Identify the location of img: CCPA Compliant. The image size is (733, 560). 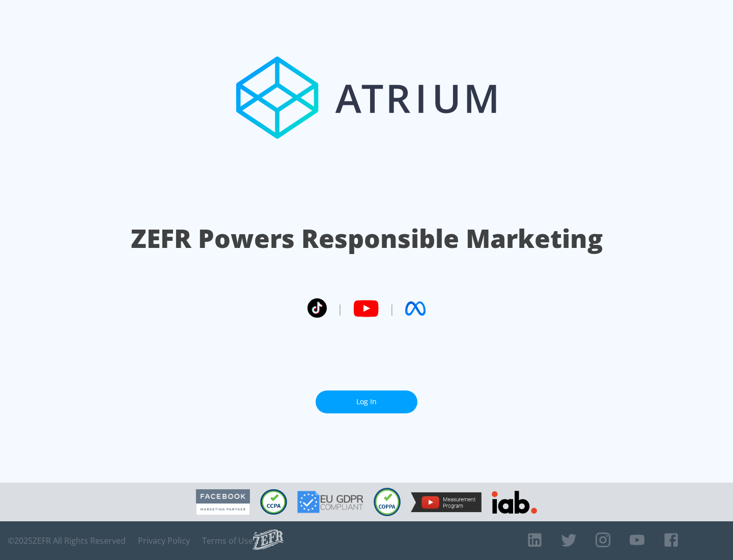
(273, 502).